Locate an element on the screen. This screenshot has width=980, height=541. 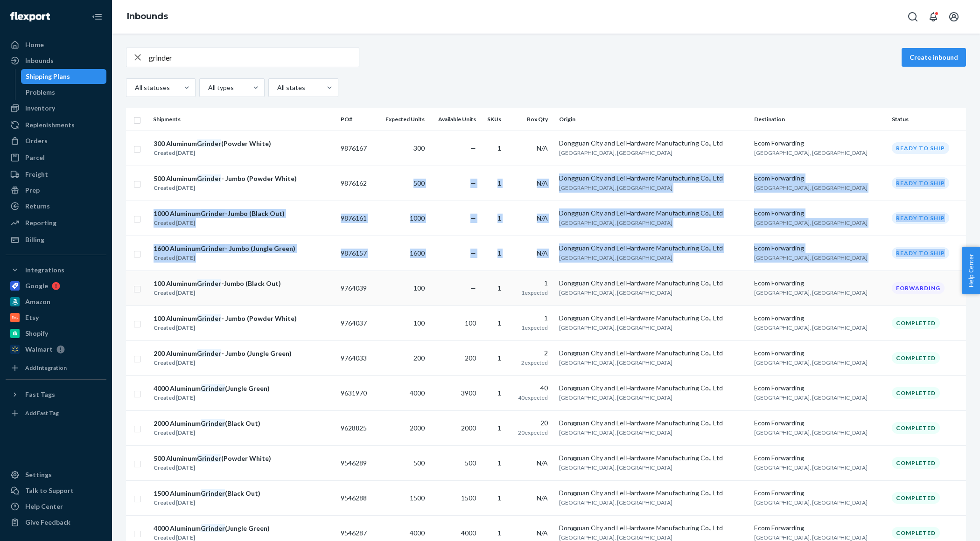
span: 1500 is located at coordinates (468, 498).